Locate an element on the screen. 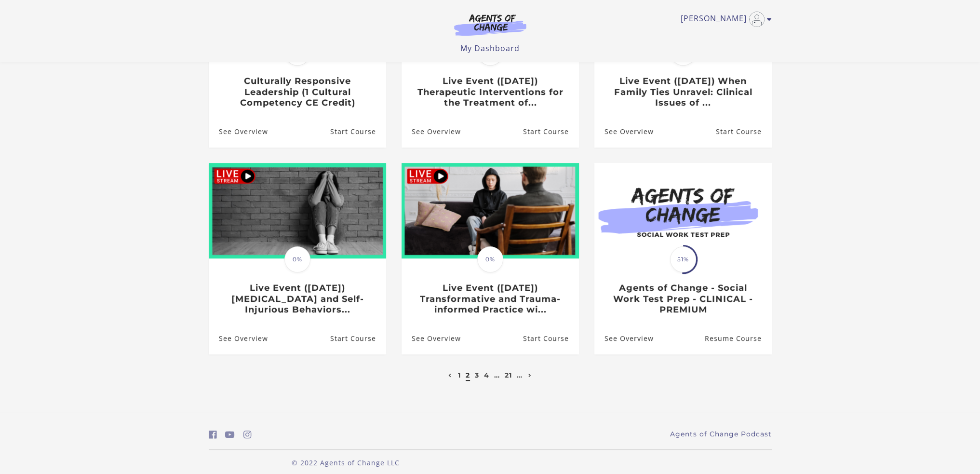 The height and width of the screenshot is (474, 980). p: © 2022 Agents of Change LLC is located at coordinates (345, 463).